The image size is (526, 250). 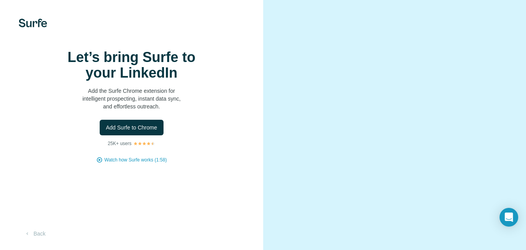 I want to click on button: Back, so click(x=35, y=233).